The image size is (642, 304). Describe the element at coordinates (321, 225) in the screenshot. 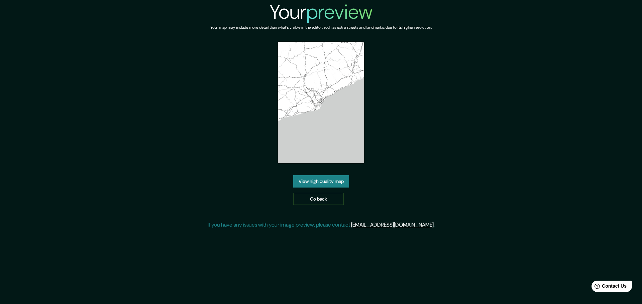

I see `p: If you have any issues with your image preview, please contact .` at that location.